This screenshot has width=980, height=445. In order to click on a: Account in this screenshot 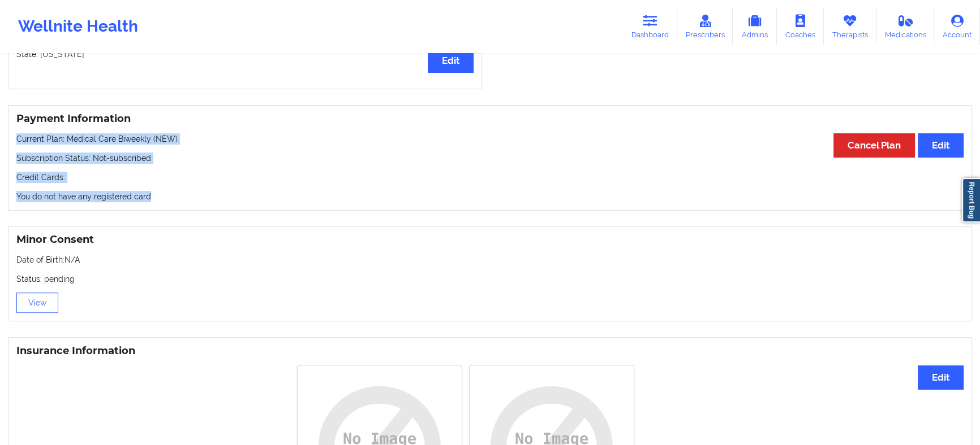, I will do `click(957, 26)`.